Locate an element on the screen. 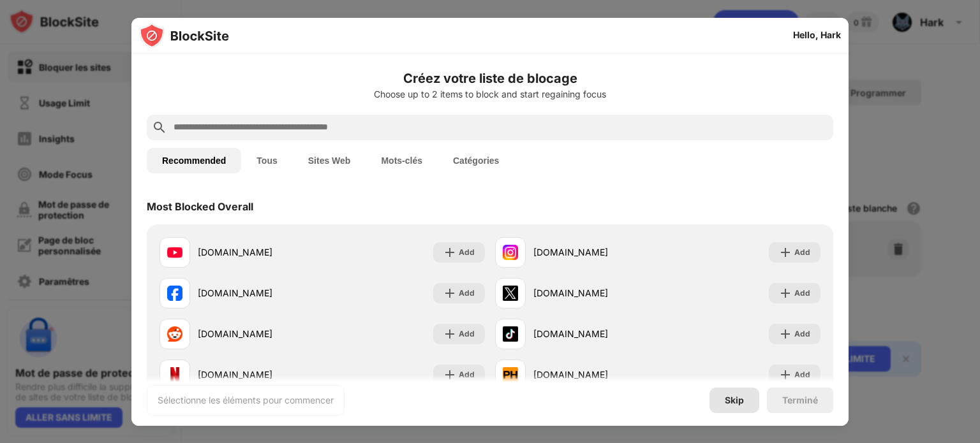 The height and width of the screenshot is (443, 980). button: Catégories is located at coordinates (476, 161).